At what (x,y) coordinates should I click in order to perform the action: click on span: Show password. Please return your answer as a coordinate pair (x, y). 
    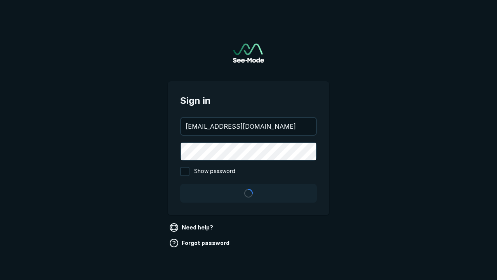
    Looking at the image, I should click on (215, 171).